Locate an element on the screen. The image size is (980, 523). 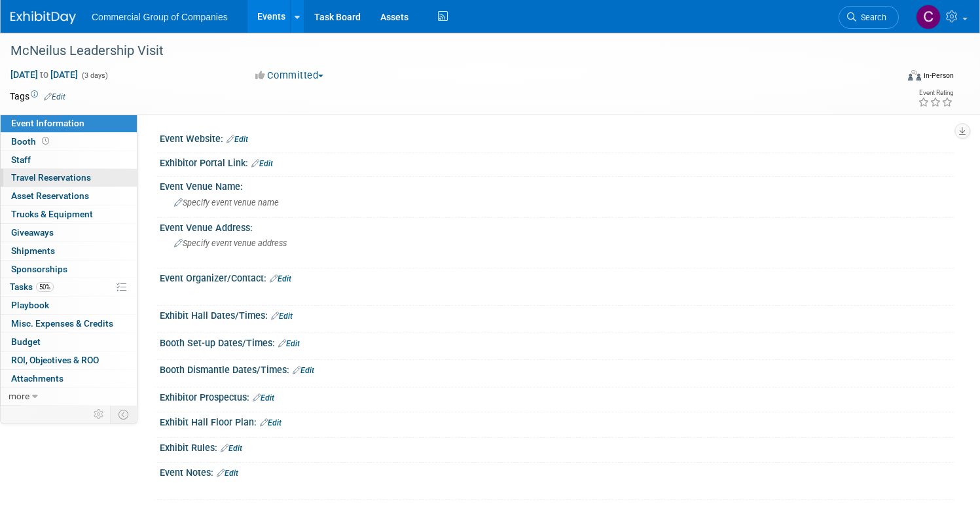
div: Event Organizer/Contact: is located at coordinates (556, 277).